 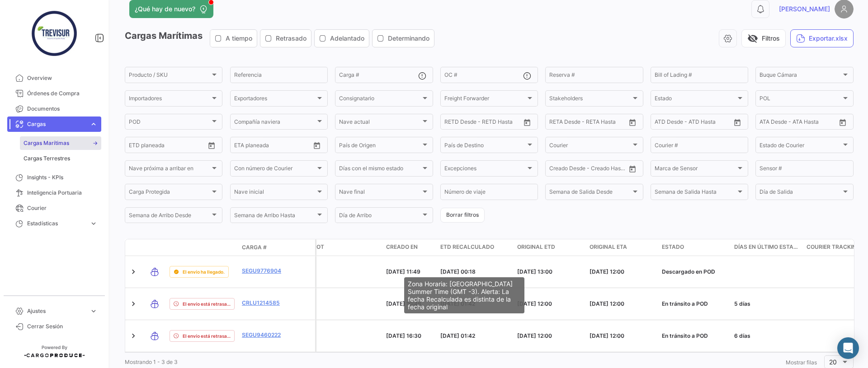 What do you see at coordinates (47, 158) in the screenshot?
I see `span: Cargas Terrestres` at bounding box center [47, 158].